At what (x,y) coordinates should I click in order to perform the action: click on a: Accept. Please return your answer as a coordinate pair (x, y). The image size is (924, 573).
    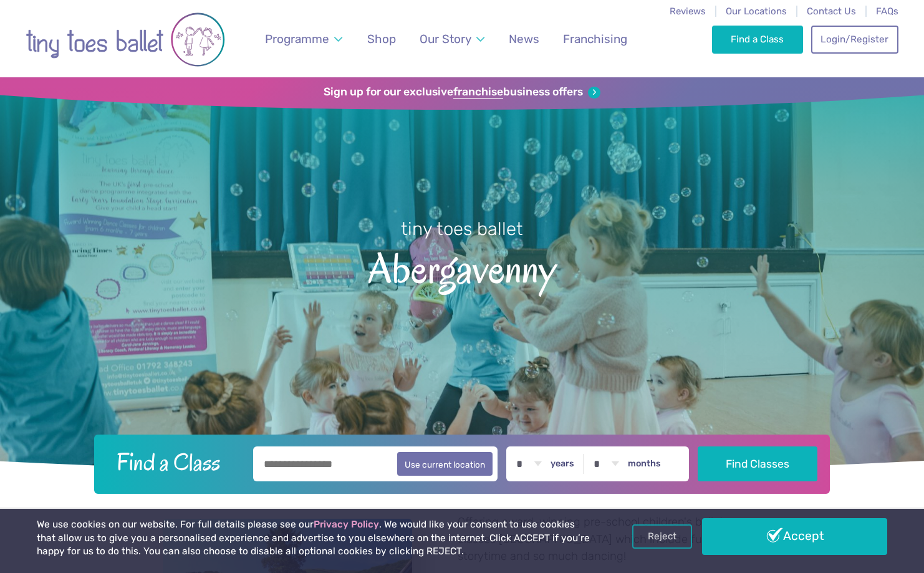
    Looking at the image, I should click on (794, 537).